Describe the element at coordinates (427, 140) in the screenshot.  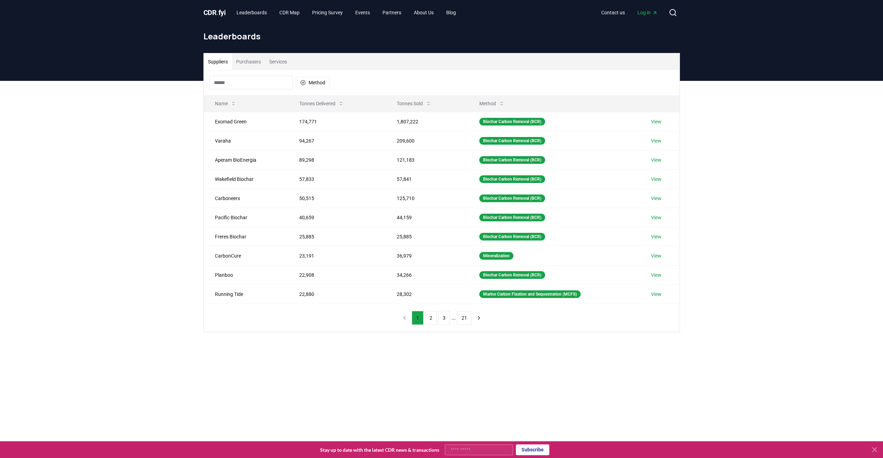
I see `td: 209,600` at that location.